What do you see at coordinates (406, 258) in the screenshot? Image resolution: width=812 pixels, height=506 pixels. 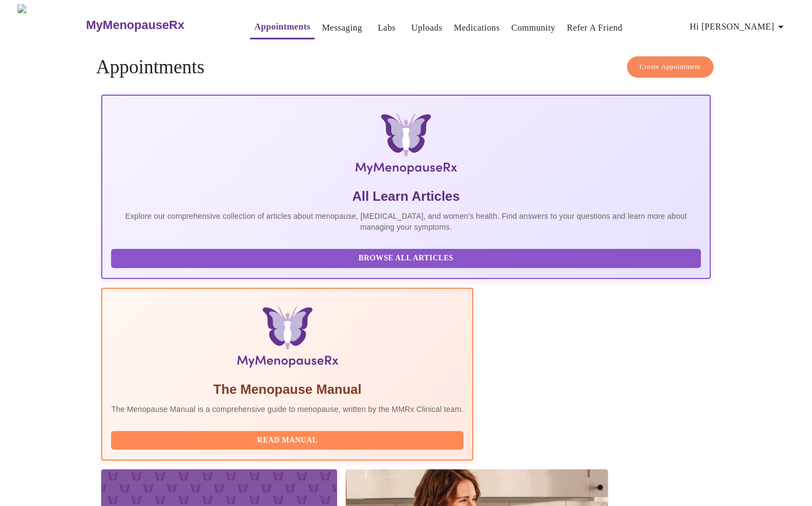 I see `button: Browse All Articles` at bounding box center [406, 258].